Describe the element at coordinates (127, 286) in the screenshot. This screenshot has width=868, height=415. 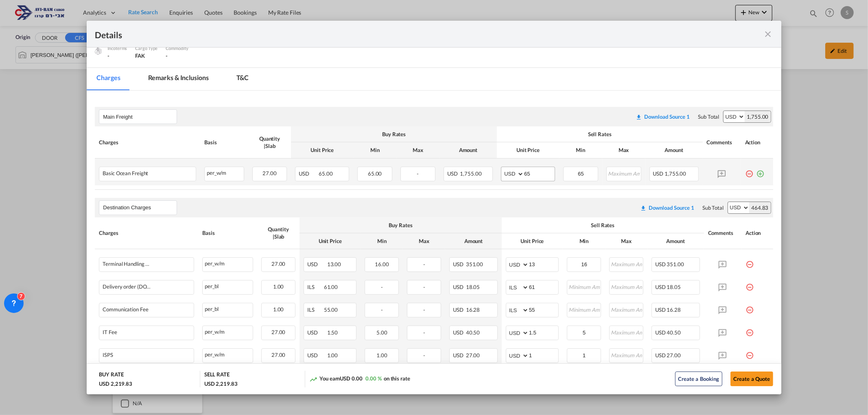
I see `div: Delivery order (DO Fee)` at that location.